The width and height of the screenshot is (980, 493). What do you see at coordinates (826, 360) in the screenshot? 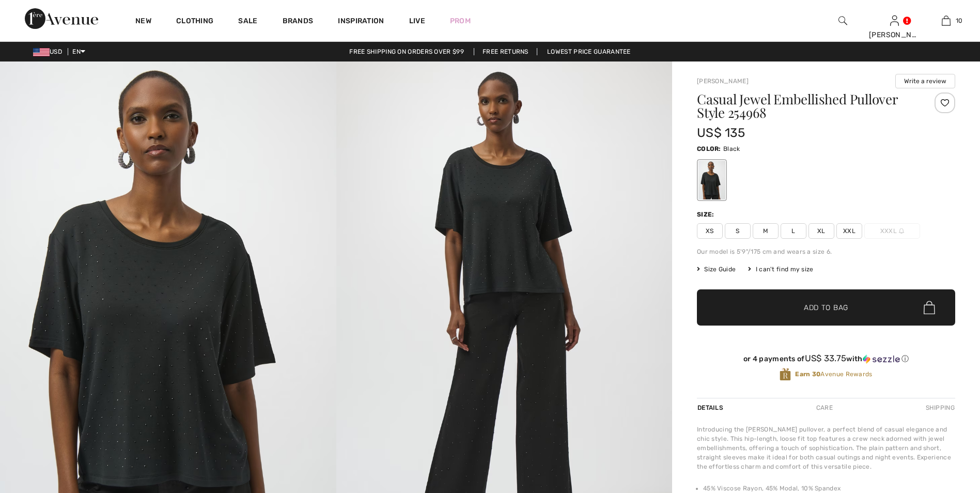
I see `div: or 4 payments ofUS$ 33.75withSezzle Click to learn more about Sezzle` at bounding box center [826, 360].